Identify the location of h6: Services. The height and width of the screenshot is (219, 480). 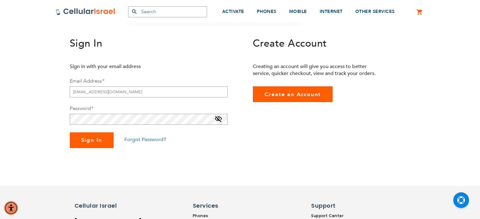
(220, 206).